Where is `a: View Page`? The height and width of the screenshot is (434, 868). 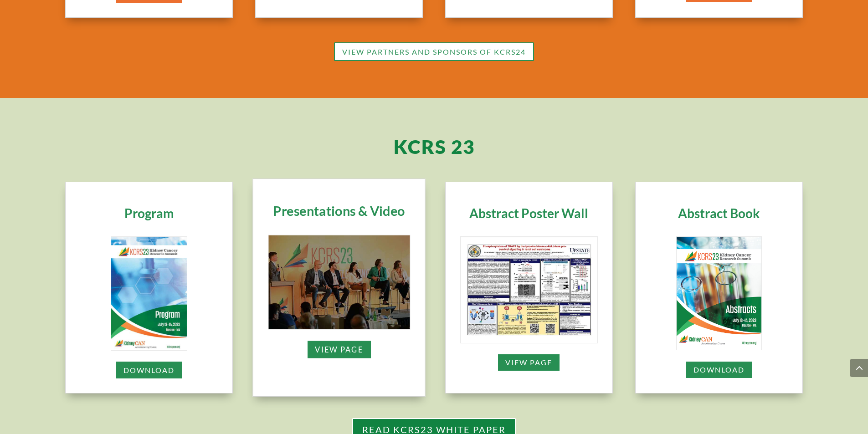
a: View Page is located at coordinates (528, 363).